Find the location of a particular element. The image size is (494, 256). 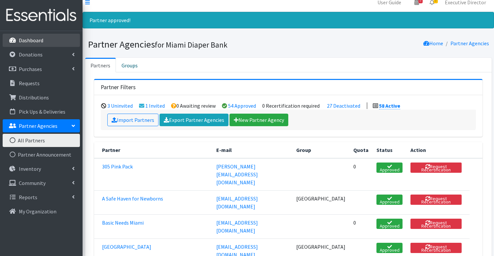

a: Home is located at coordinates (434, 43).